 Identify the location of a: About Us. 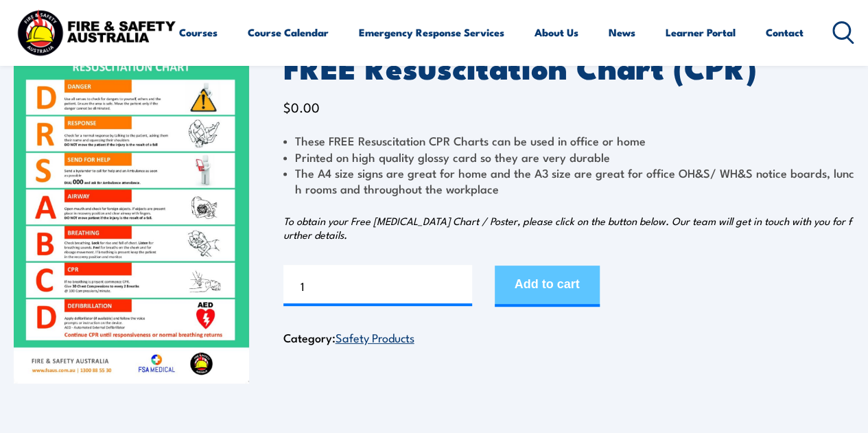
(556, 32).